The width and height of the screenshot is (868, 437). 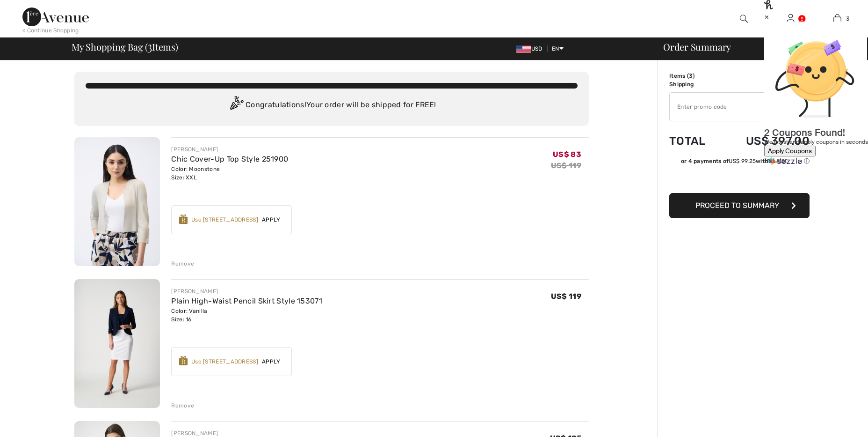 I want to click on div: Congratulations! Your order will be shipped for FREE!, so click(x=332, y=106).